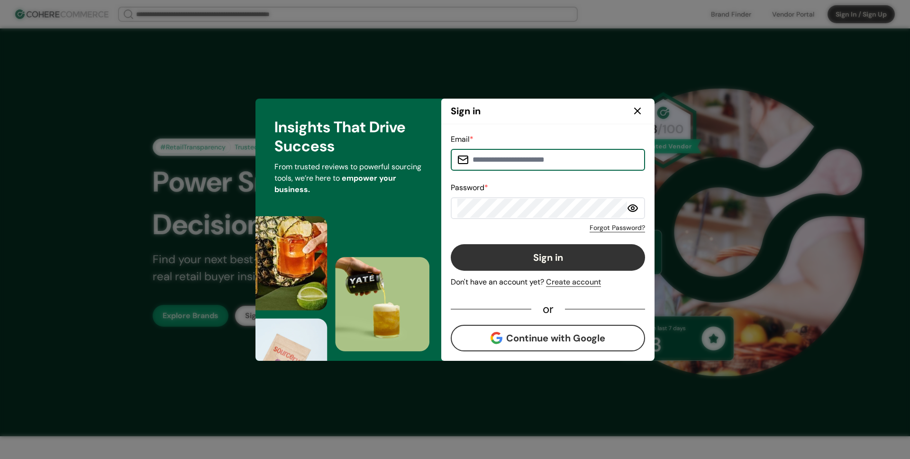 This screenshot has width=910, height=459. I want to click on h3: Insights That Drive Success, so click(348, 136).